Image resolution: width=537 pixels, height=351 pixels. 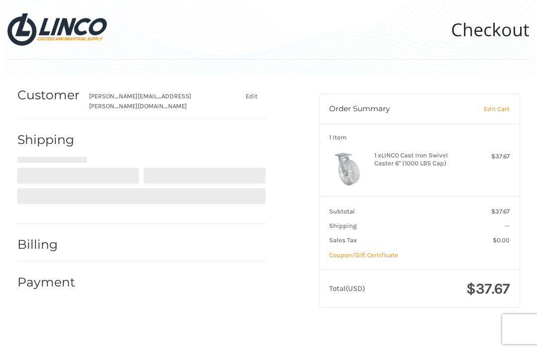 What do you see at coordinates (392, 109) in the screenshot?
I see `h3: Order Summary` at bounding box center [392, 109].